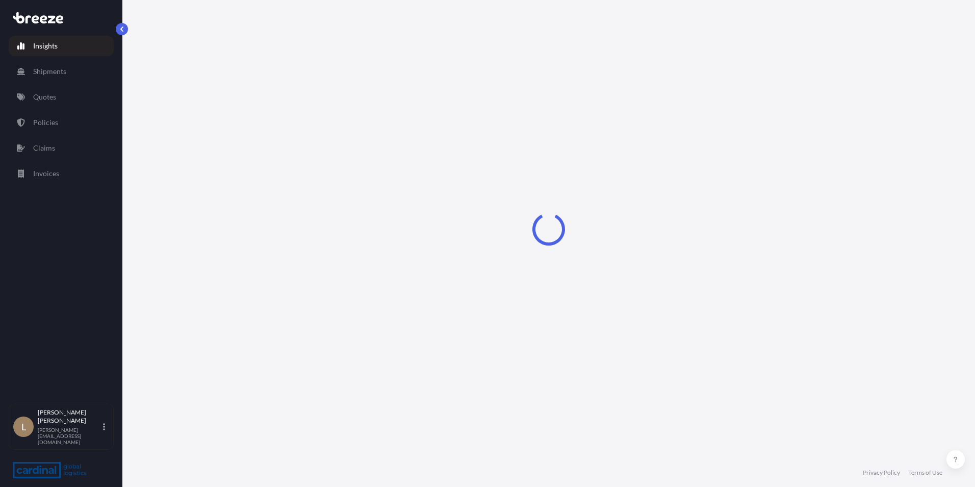 This screenshot has width=975, height=487. Describe the element at coordinates (45, 46) in the screenshot. I see `p: Insights` at that location.